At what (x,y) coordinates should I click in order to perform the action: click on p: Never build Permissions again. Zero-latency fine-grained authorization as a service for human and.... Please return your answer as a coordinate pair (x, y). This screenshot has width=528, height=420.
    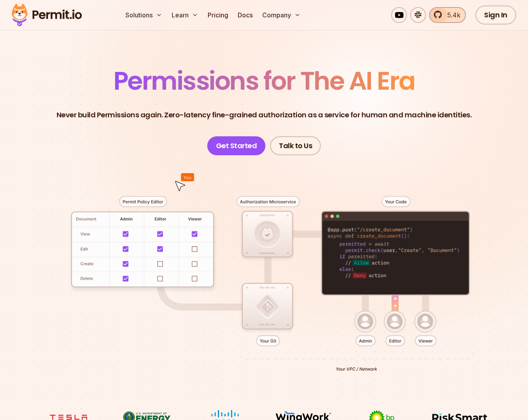
    Looking at the image, I should click on (264, 115).